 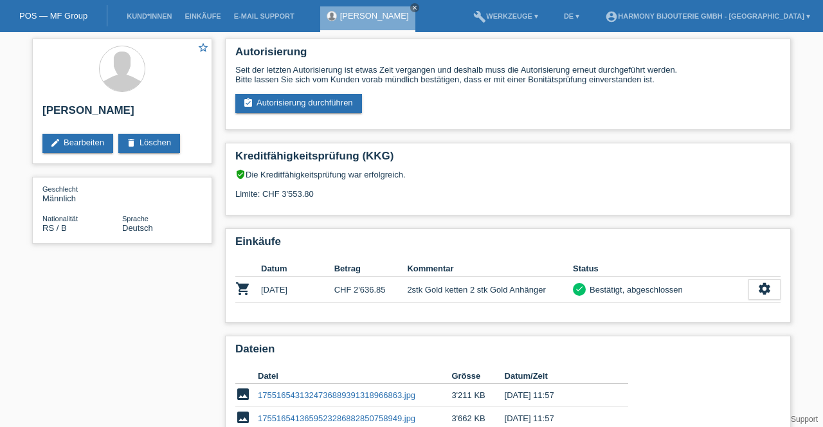 I want to click on a: deleteLöschen, so click(x=149, y=143).